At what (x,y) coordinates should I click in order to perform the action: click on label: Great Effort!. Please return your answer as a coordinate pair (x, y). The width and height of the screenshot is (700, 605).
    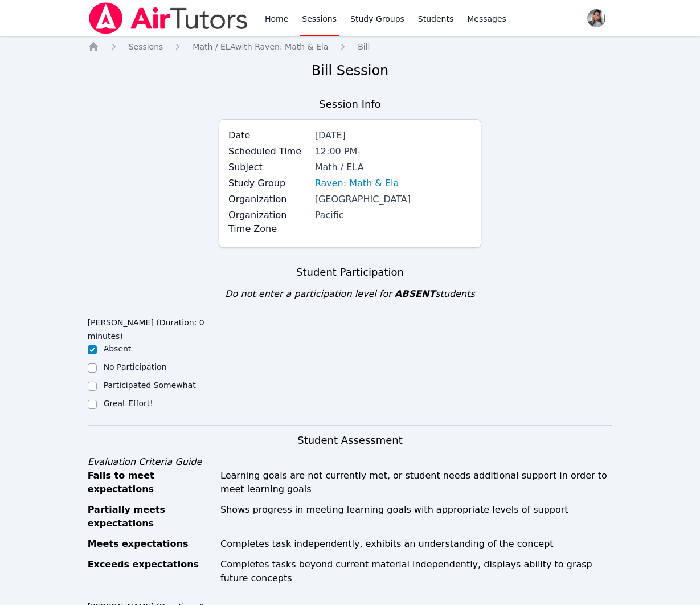
    Looking at the image, I should click on (128, 403).